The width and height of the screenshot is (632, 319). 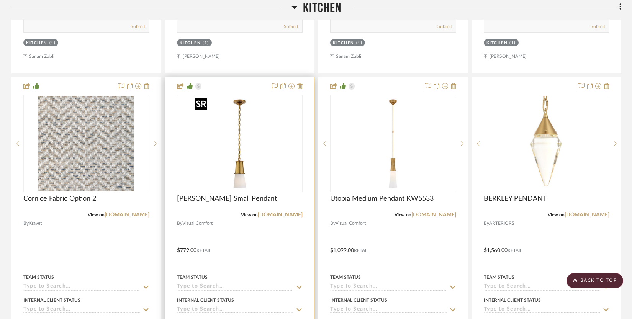 I want to click on div: 0, so click(x=240, y=144).